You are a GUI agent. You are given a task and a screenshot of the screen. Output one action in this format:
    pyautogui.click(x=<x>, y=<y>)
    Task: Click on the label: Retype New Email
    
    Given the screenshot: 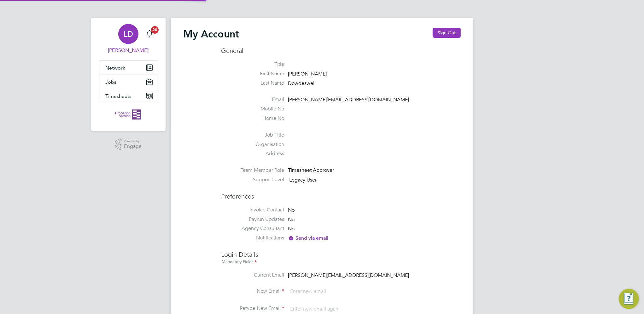 What is the action you would take?
    pyautogui.click(x=252, y=308)
    